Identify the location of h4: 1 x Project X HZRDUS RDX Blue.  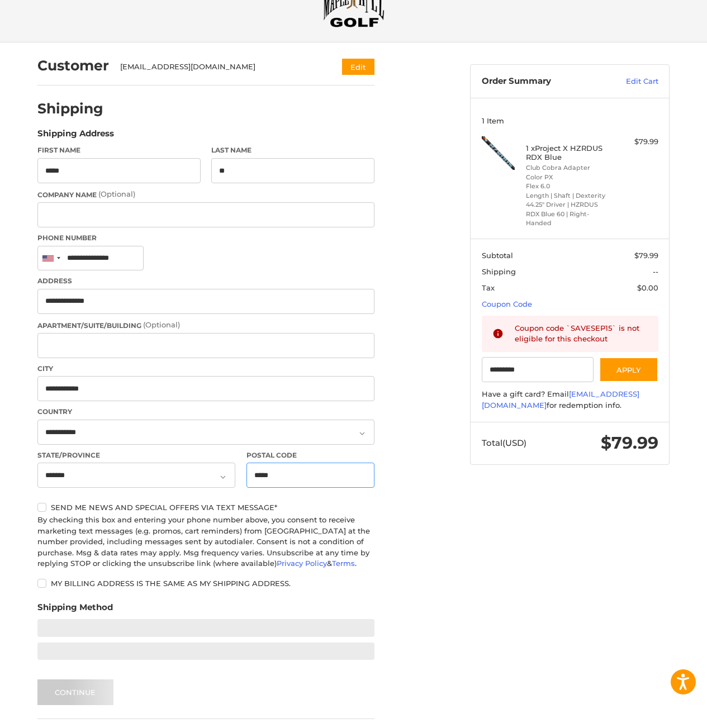
(569, 152).